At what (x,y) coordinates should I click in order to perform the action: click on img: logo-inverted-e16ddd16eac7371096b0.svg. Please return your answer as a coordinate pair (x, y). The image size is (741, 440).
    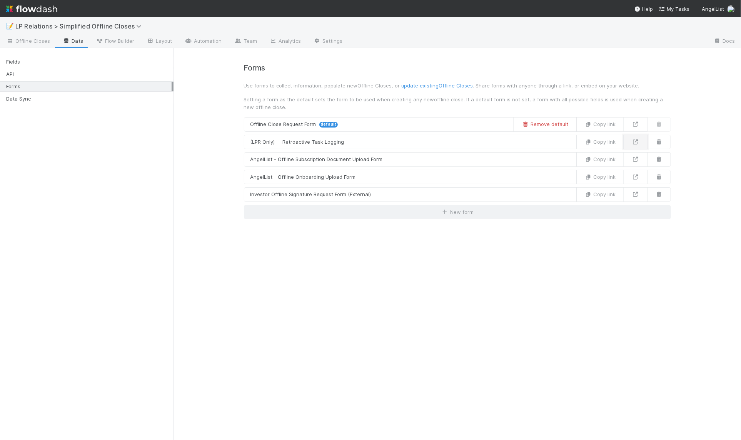
    Looking at the image, I should click on (32, 9).